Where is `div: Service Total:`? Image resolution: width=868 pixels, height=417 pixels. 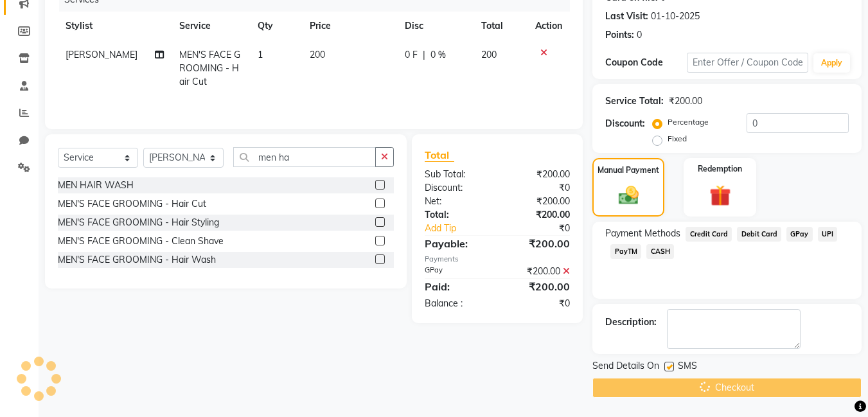
div: Service Total: is located at coordinates (634, 101).